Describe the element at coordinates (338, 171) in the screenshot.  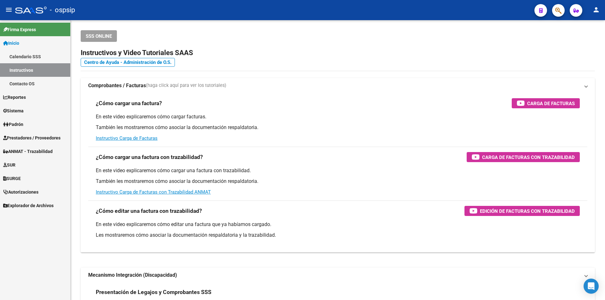
I see `p: En este video explicaremos cómo cargar una factura con trazabilidad.` at that location.